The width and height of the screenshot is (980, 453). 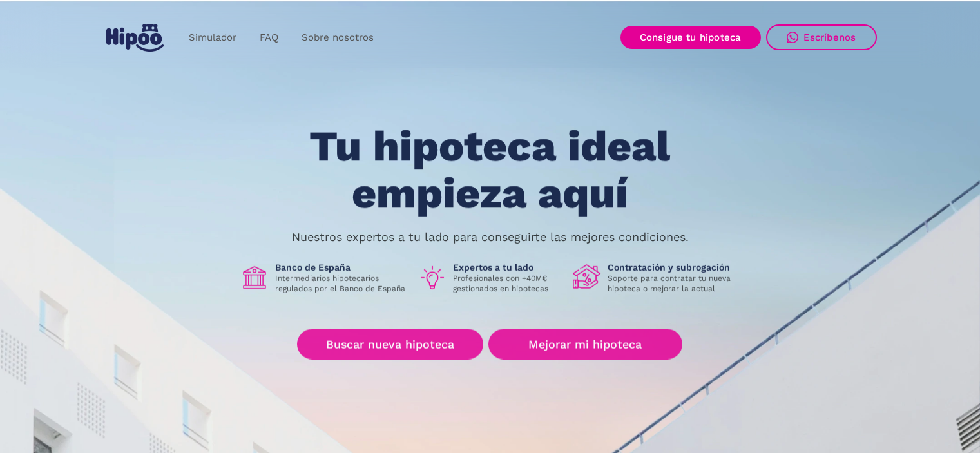 I want to click on p: Profesionales con +40M€ gestionados en hipotecas, so click(x=508, y=284).